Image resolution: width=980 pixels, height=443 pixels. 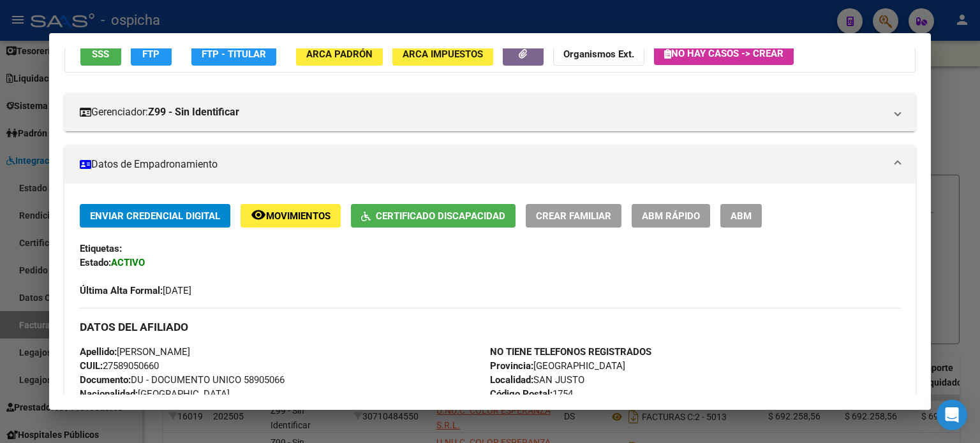 What do you see at coordinates (128, 263) in the screenshot?
I see `strong: ACTIVO` at bounding box center [128, 263].